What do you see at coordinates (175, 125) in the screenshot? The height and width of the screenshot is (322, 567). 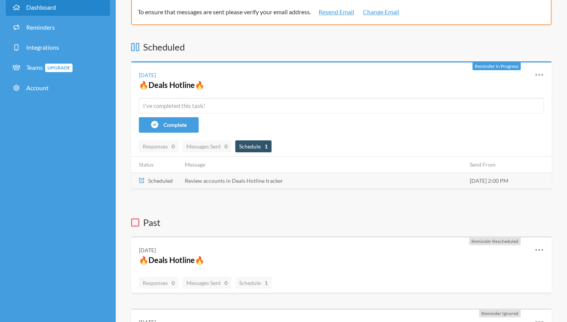 I see `span: Complete` at bounding box center [175, 125].